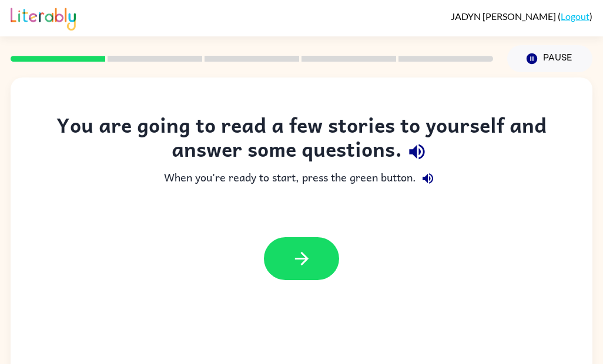  I want to click on a: Logout, so click(575, 16).